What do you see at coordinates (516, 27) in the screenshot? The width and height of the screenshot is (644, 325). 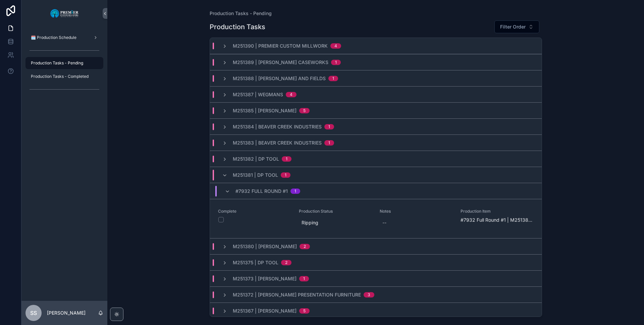 I see `button: Select Button` at bounding box center [516, 27].